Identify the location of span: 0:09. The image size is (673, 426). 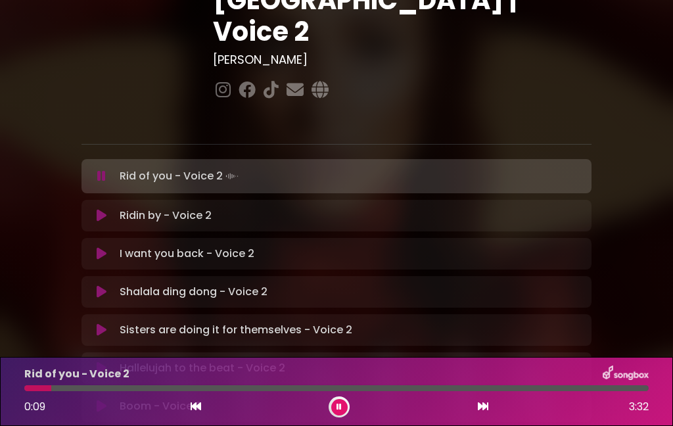
(35, 406).